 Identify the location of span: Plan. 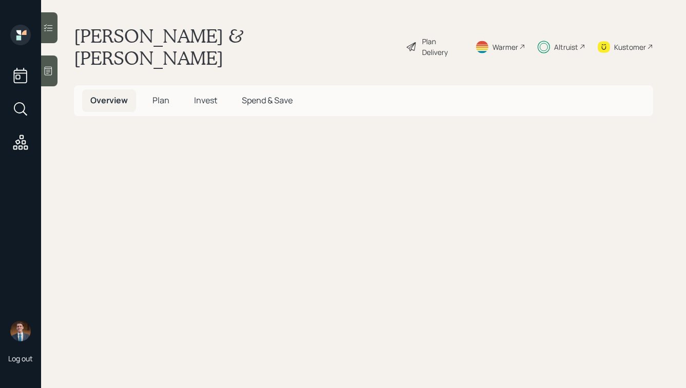
(161, 100).